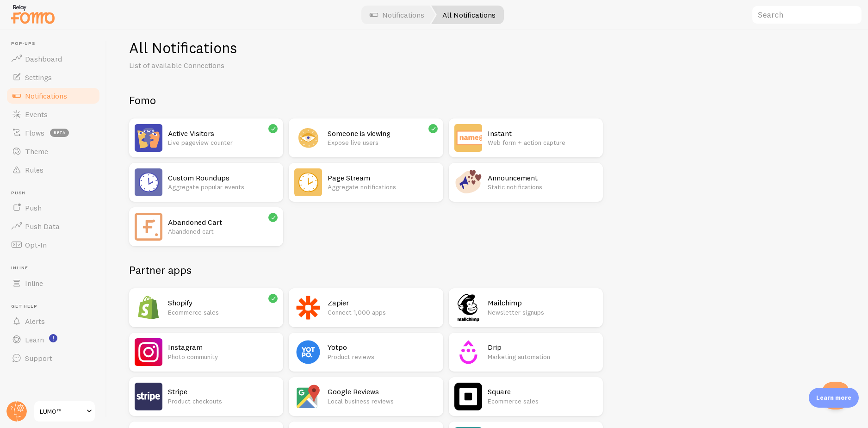 This screenshot has width=868, height=428. What do you see at coordinates (382, 178) in the screenshot?
I see `h2: Page Stream` at bounding box center [382, 178].